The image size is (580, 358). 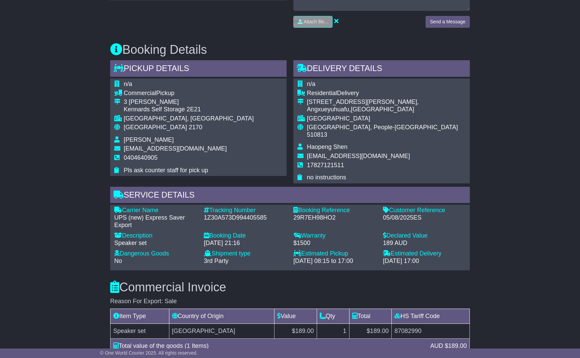 I want to click on span: © One World Courier 2025. All rights reserved., so click(x=149, y=353).